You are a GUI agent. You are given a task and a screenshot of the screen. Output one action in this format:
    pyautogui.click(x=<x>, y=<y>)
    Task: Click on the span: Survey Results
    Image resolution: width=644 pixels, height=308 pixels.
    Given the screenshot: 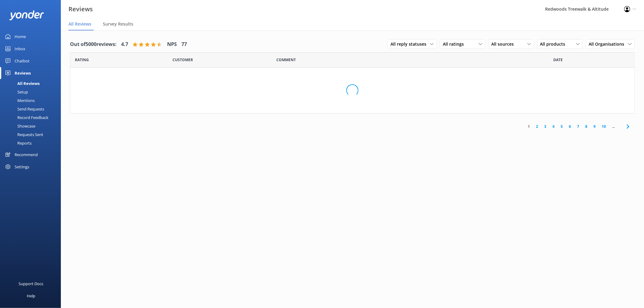 What is the action you would take?
    pyautogui.click(x=118, y=24)
    